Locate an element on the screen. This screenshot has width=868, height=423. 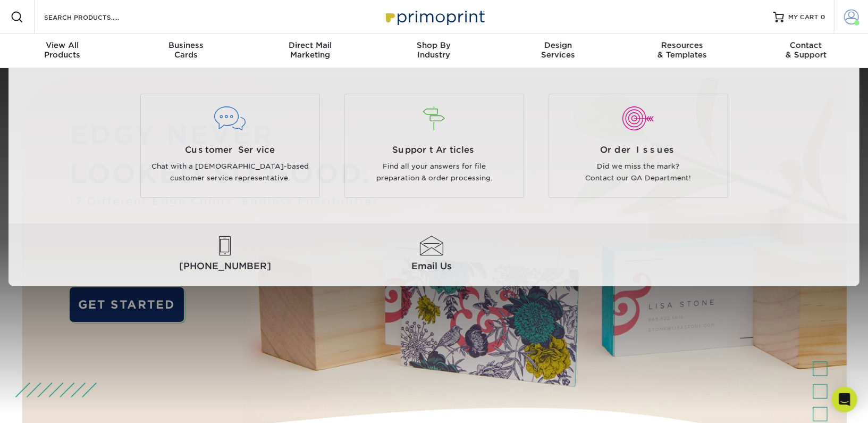
a: BusinessCards is located at coordinates (185, 51).